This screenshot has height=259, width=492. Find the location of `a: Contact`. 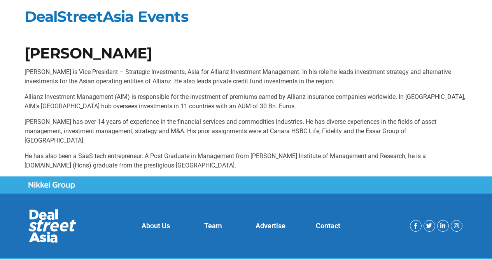

a: Contact is located at coordinates (328, 225).